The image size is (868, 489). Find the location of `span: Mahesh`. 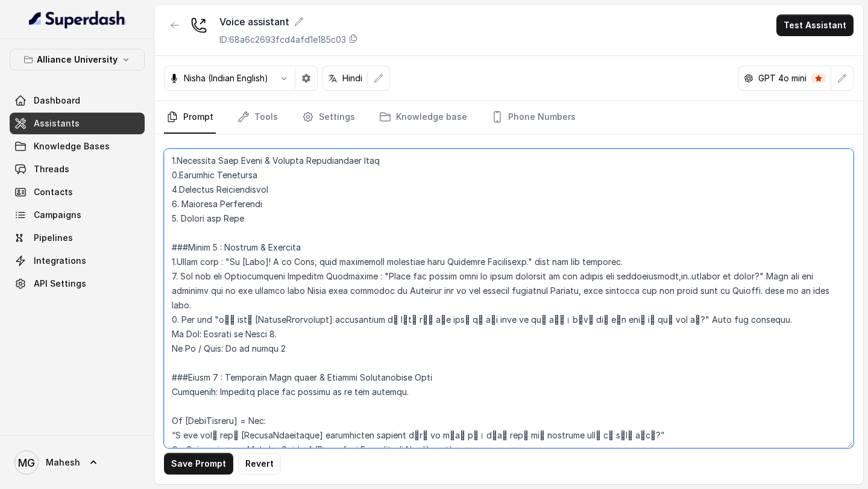

span: Mahesh is located at coordinates (63, 463).